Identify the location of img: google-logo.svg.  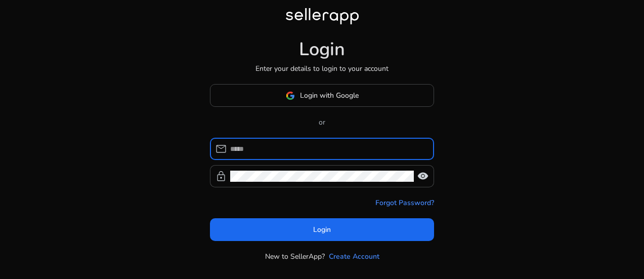
(291, 96).